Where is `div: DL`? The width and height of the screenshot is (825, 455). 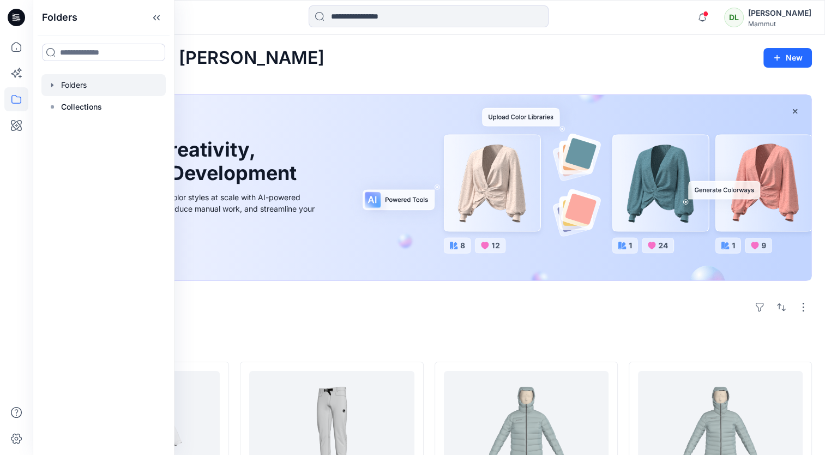
div: DL is located at coordinates (734, 17).